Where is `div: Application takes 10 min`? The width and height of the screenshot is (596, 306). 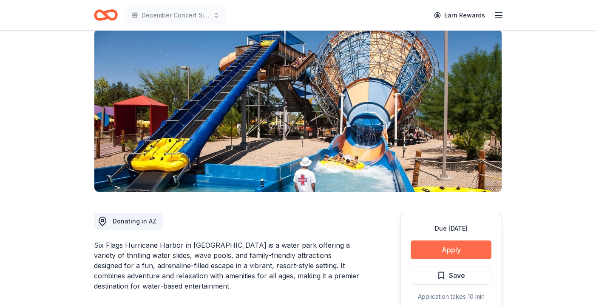 div: Application takes 10 min is located at coordinates (451, 296).